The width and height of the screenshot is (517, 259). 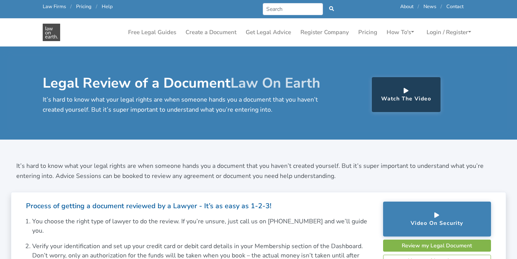 I want to click on a: Help, so click(x=107, y=7).